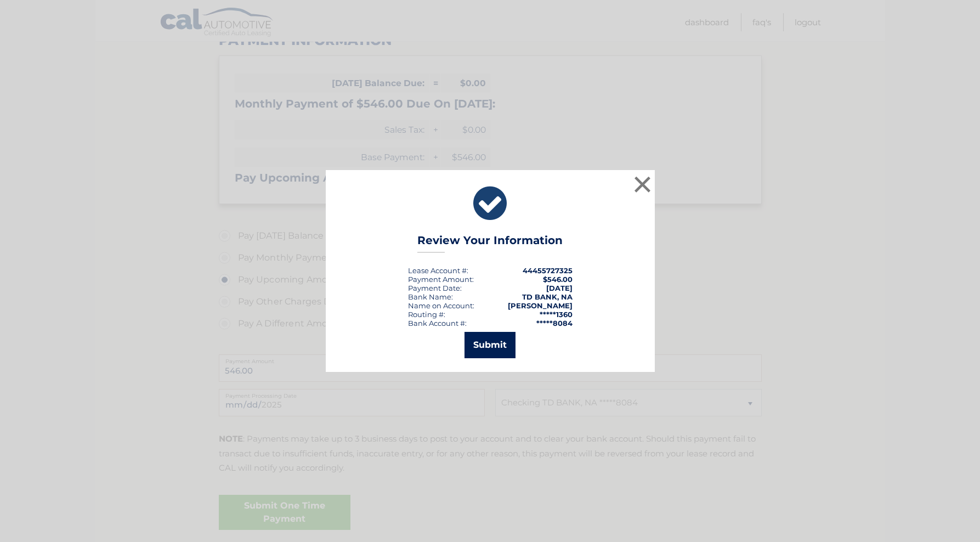  What do you see at coordinates (426, 314) in the screenshot?
I see `div: Routing #:` at bounding box center [426, 314].